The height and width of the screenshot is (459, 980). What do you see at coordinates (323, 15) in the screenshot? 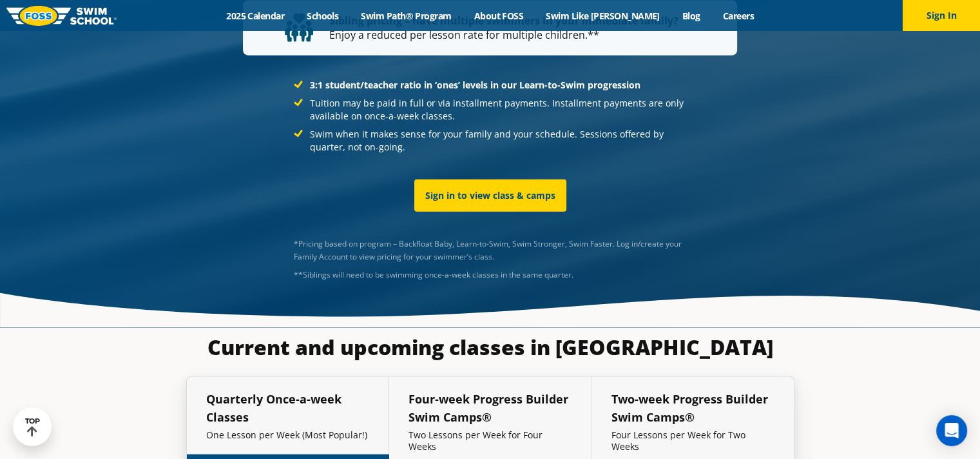
I see `a: Schools` at bounding box center [323, 15].